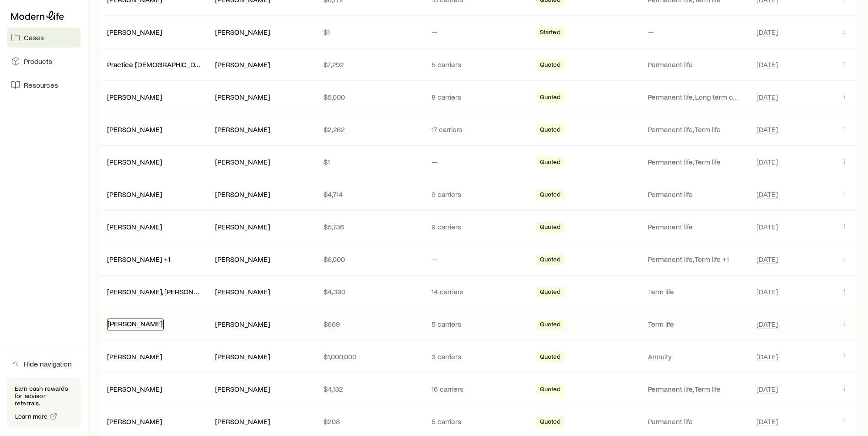 The image size is (868, 436). What do you see at coordinates (478, 357) in the screenshot?
I see `p: 3 carriers` at bounding box center [478, 357].